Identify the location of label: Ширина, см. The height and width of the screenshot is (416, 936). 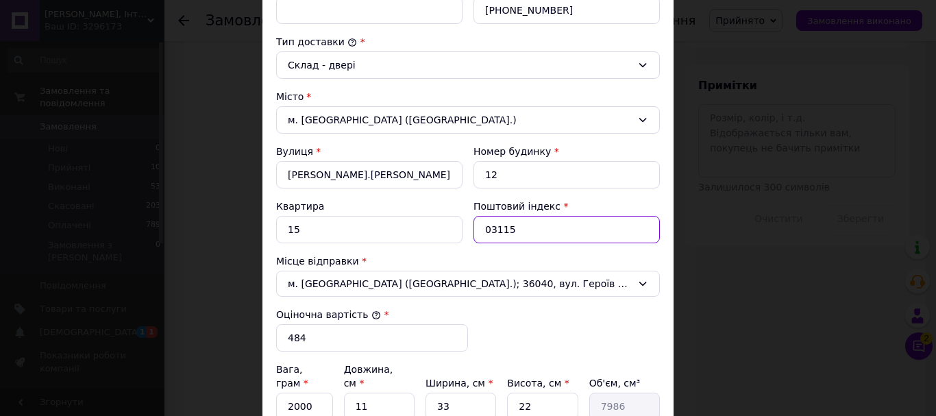
(459, 383).